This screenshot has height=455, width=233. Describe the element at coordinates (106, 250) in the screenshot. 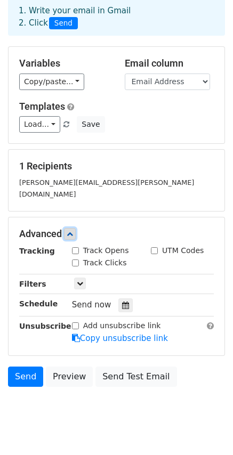

I see `label: Track Opens` at that location.